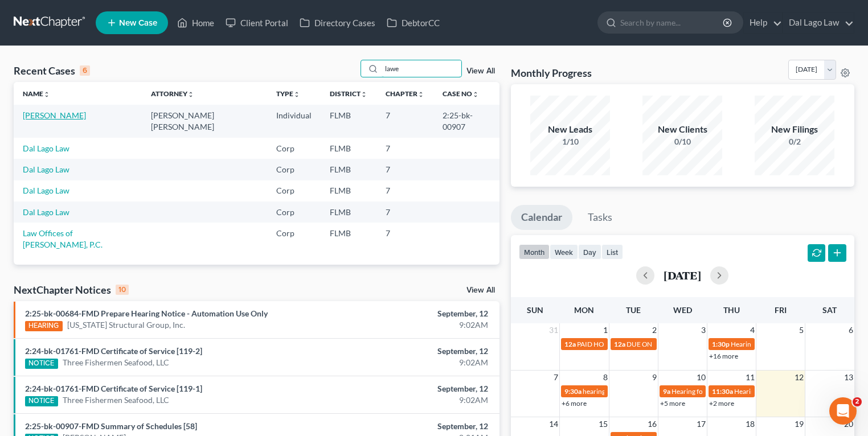 The width and height of the screenshot is (868, 436). Describe the element at coordinates (654, 377) in the screenshot. I see `span: 9` at that location.